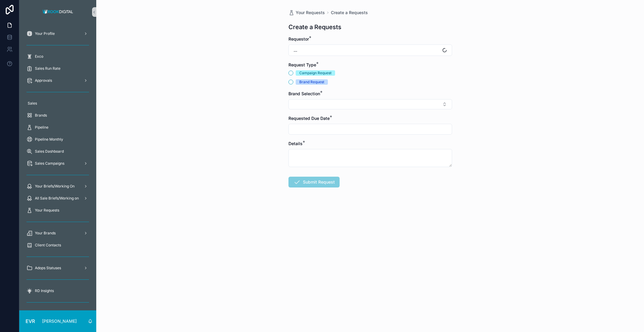  I want to click on a: Adops Statuses, so click(58, 268).